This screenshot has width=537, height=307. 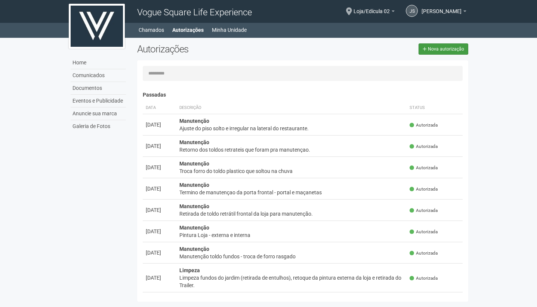 I want to click on a: Home, so click(x=98, y=63).